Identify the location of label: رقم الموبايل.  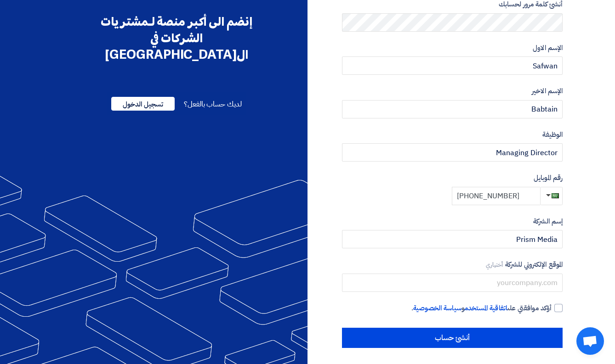
(452, 178).